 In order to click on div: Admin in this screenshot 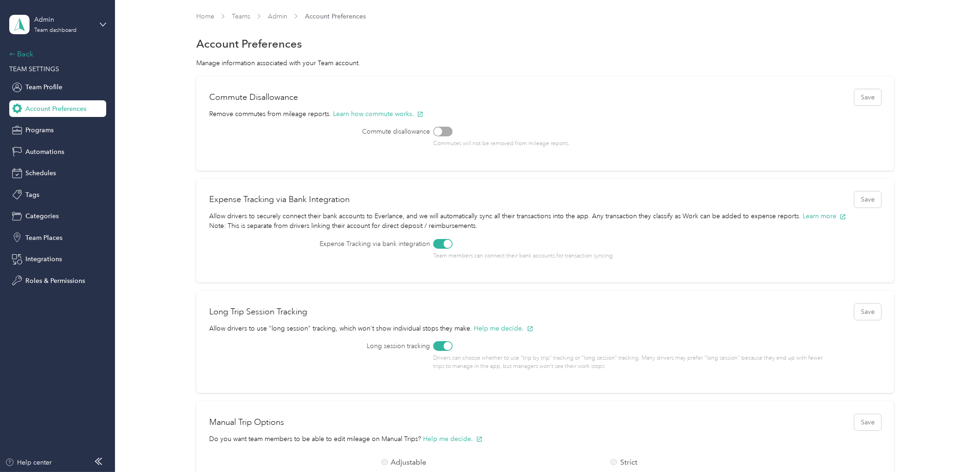, I will do `click(63, 19)`.